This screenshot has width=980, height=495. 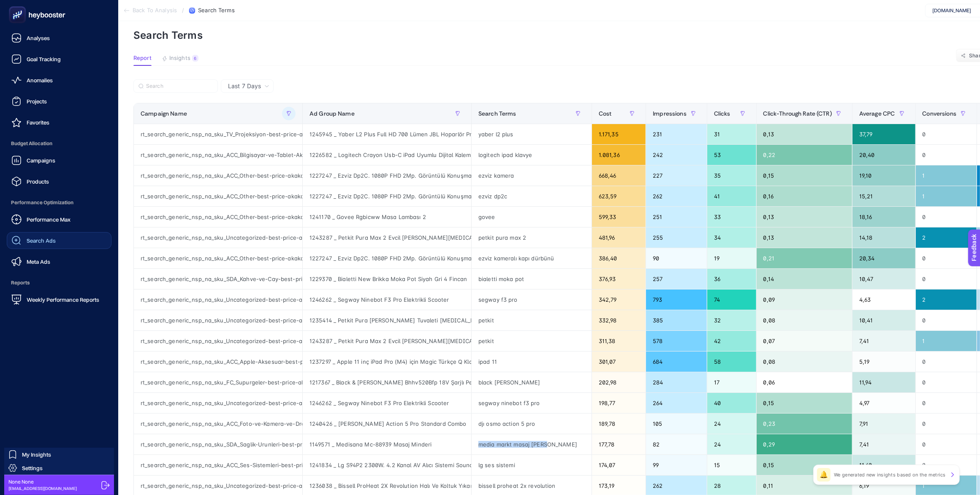 What do you see at coordinates (676, 320) in the screenshot?
I see `div: 385` at bounding box center [676, 320].